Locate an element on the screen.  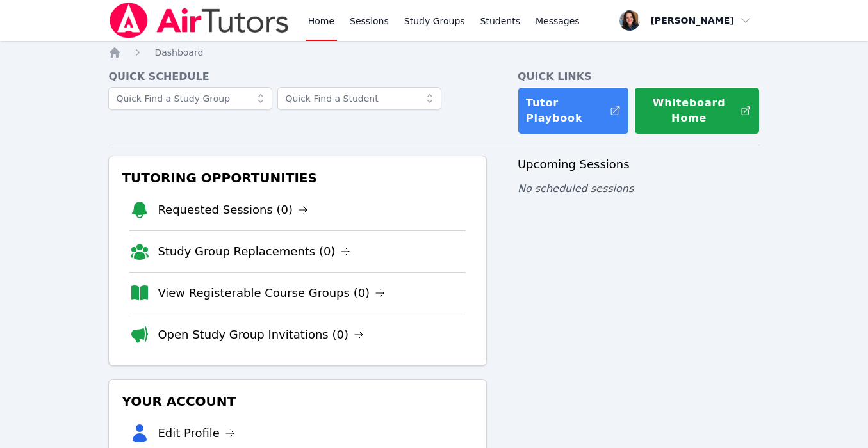
span: Messages is located at coordinates (557, 21).